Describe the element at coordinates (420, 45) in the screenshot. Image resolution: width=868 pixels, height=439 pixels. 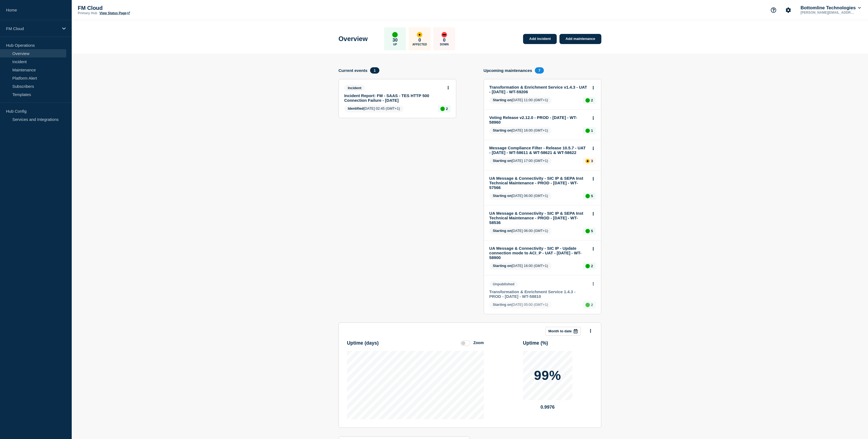
I see `p: Affected` at that location.